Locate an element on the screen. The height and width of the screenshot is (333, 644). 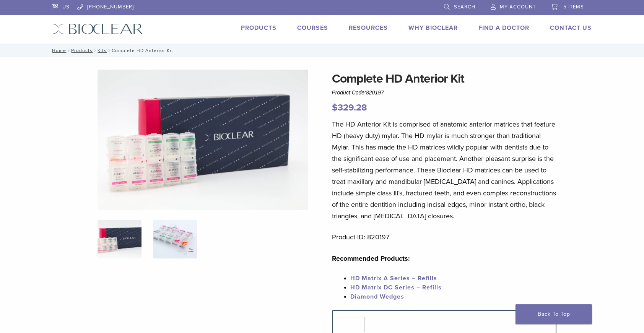
span: Search is located at coordinates (464, 7).